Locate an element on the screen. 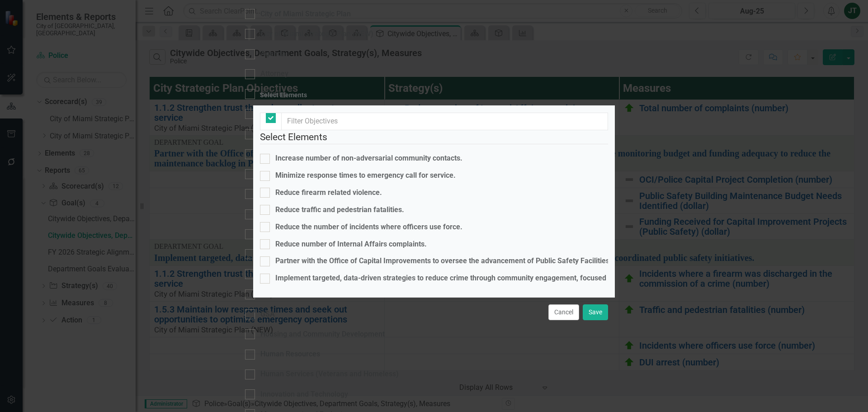 This screenshot has height=412, width=868. button: Save is located at coordinates (595, 312).